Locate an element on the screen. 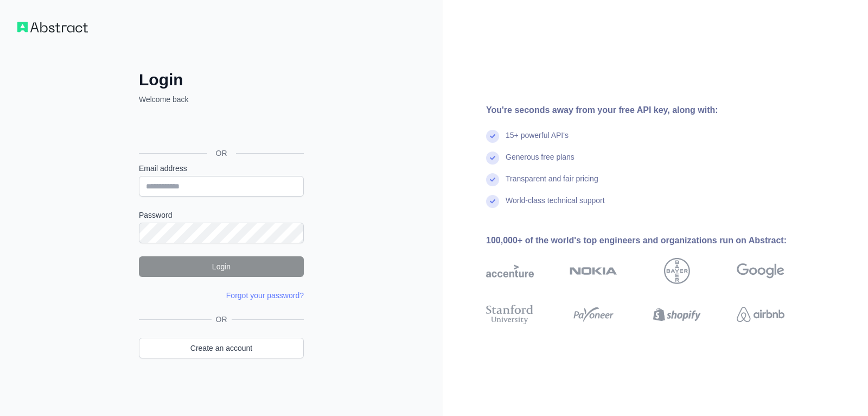 The image size is (868, 416). img: airbnb is located at coordinates (761, 315).